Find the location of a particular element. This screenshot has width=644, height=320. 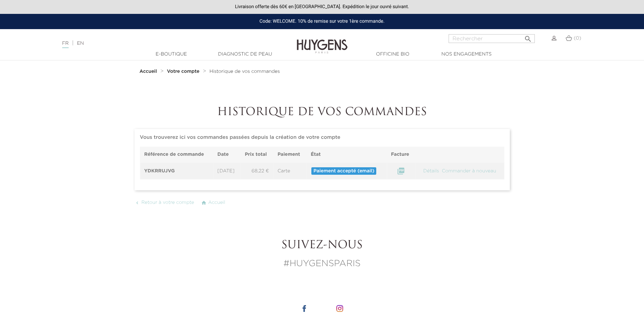

th: YDKRRUJVG is located at coordinates (177, 171).